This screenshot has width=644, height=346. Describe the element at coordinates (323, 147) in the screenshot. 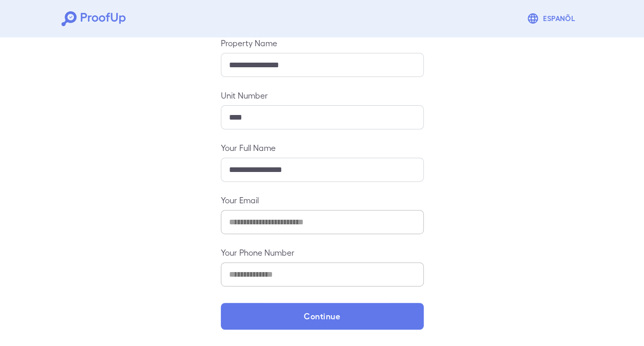

I see `label: Your Full Name` at that location.